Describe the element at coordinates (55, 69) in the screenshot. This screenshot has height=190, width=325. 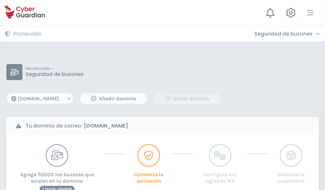
I see `p: PROTECCIÓN >` at that location.